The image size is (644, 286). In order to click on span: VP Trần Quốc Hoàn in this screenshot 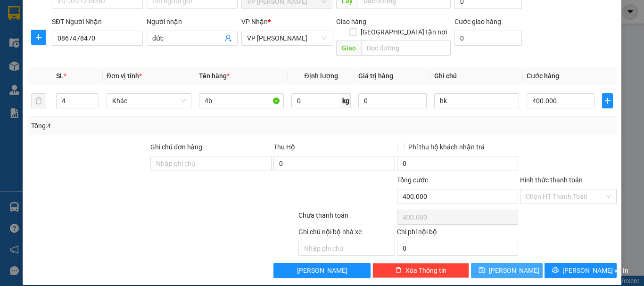, I will do `click(287, 38)`.